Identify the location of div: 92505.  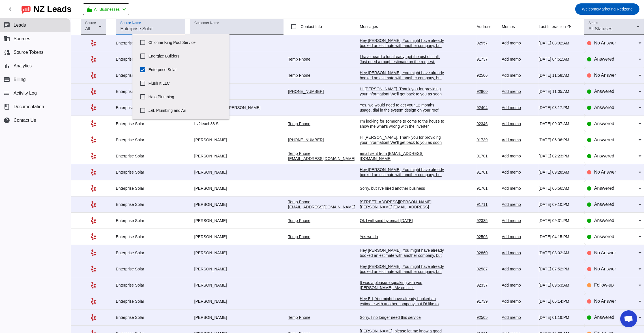
(487, 317).